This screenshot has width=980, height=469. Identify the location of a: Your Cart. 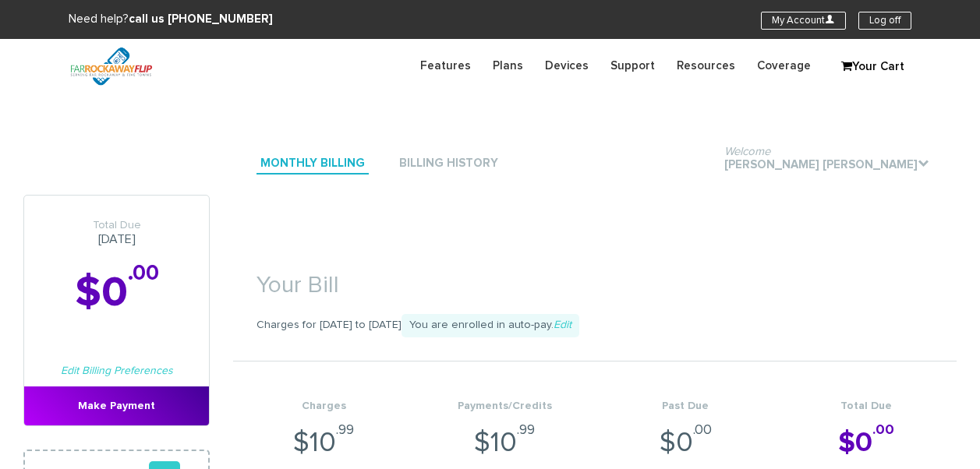
(872, 67).